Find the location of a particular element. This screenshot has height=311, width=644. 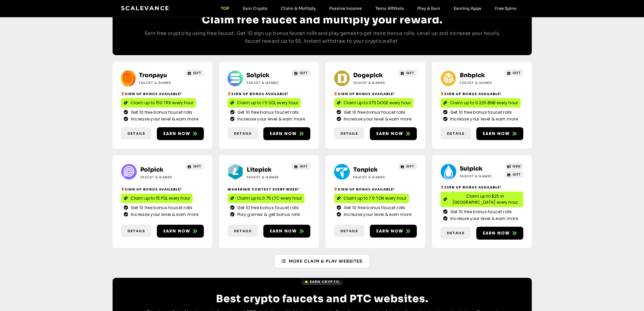

h2: Best crypto faucets and PTC websites. is located at coordinates (322, 299).